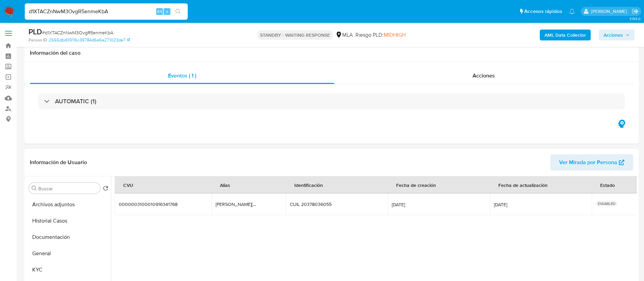  I want to click on span: Accesos rápidos, so click(543, 11).